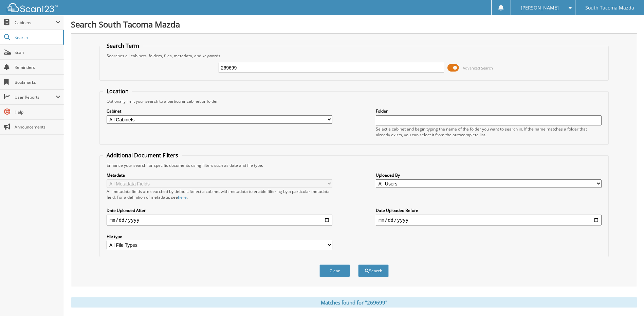 The height and width of the screenshot is (316, 644). What do you see at coordinates (354, 24) in the screenshot?
I see `h1: Search South Tacoma Mazda` at bounding box center [354, 24].